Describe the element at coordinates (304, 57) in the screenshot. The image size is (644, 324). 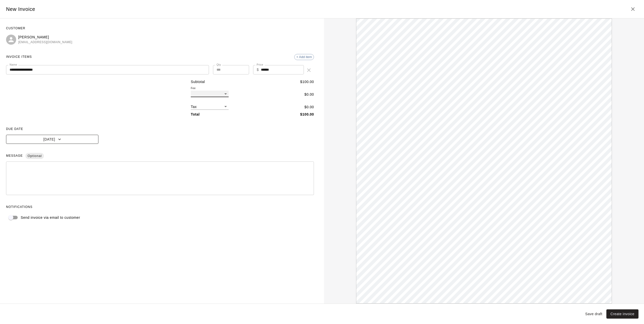
I see `div: + Add item` at that location.